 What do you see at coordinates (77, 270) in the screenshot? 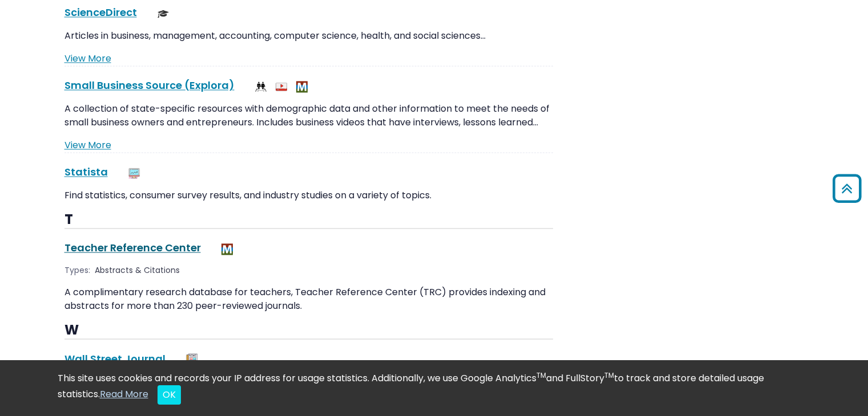
I see `span: Types:` at bounding box center [77, 270].